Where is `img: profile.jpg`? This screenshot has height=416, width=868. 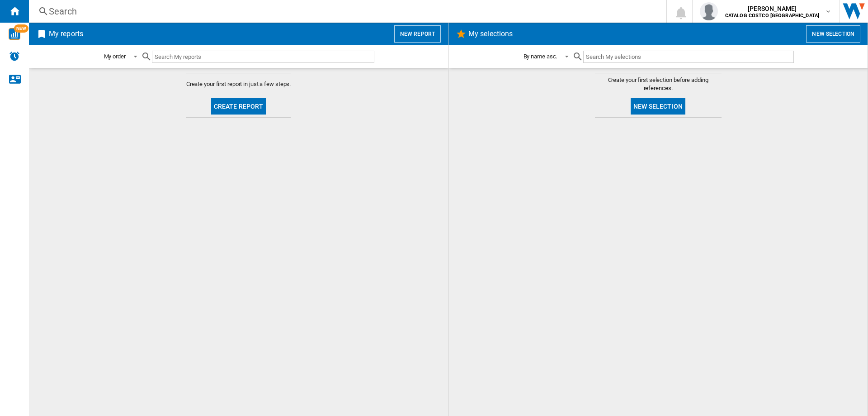
img: profile.jpg is located at coordinates (709, 11).